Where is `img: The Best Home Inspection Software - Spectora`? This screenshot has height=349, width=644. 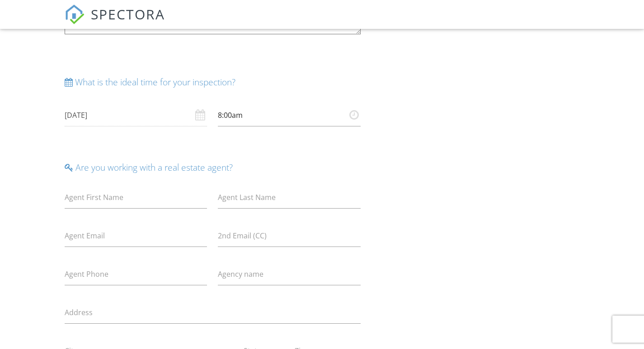 img: The Best Home Inspection Software - Spectora is located at coordinates (74, 14).